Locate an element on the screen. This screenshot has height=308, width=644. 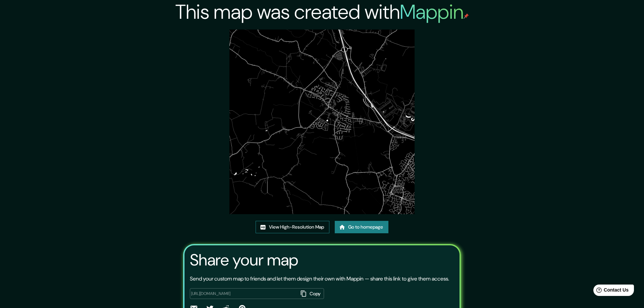
a: View High-Resolution Map is located at coordinates (292, 227).